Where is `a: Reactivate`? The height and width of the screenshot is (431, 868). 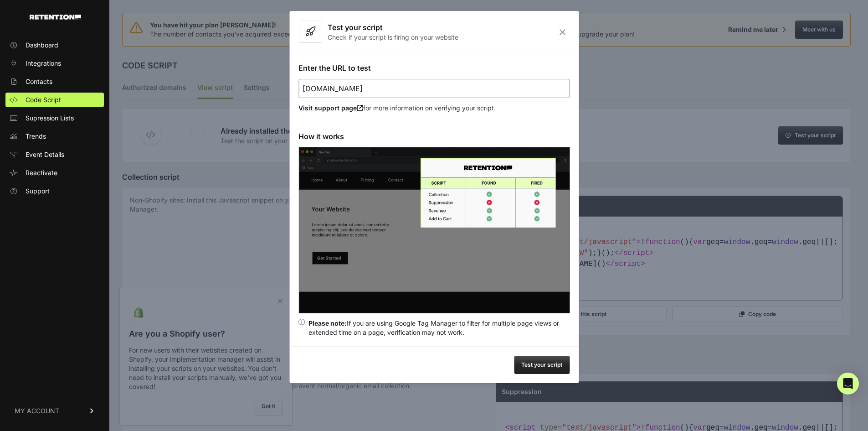 a: Reactivate is located at coordinates (55, 173).